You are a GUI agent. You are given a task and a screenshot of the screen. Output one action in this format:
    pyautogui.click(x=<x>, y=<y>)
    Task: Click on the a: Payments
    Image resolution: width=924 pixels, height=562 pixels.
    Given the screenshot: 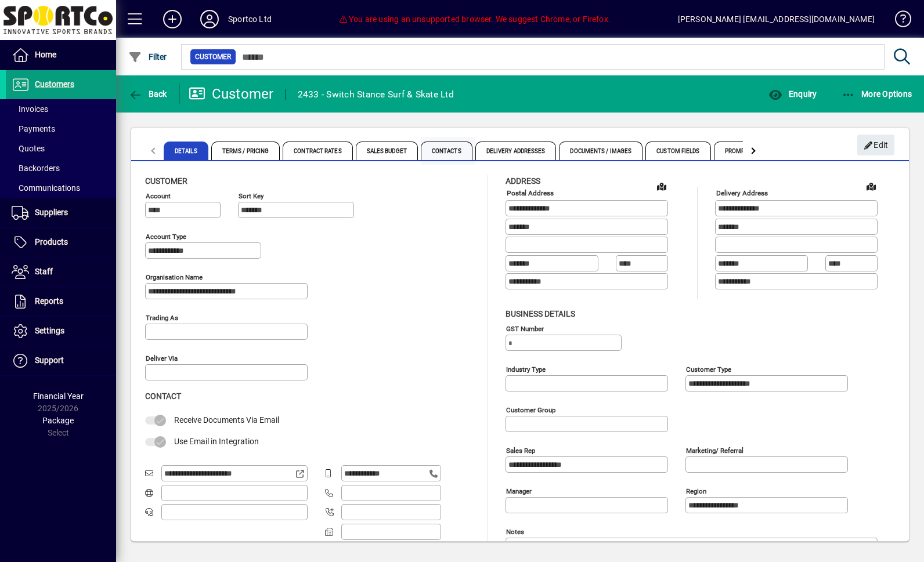 What is the action you would take?
    pyautogui.click(x=61, y=129)
    